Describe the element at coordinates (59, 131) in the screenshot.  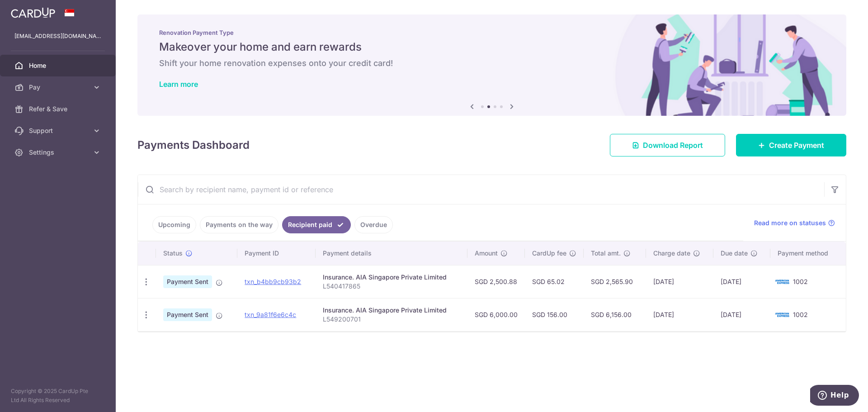
I see `span: Support` at that location.